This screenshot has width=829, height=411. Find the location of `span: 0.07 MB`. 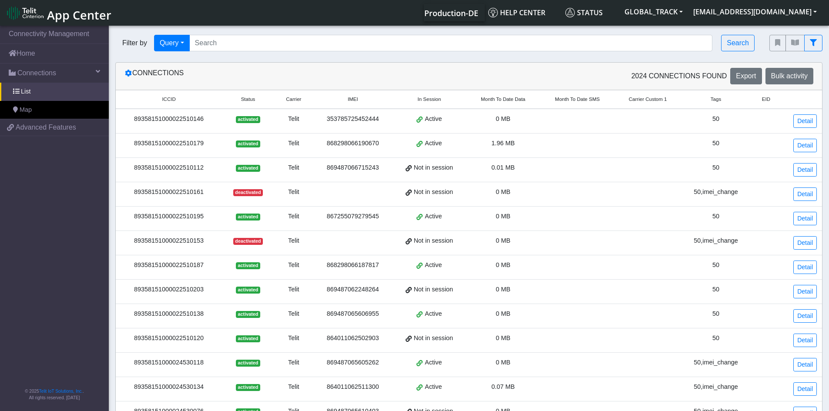

span: 0.07 MB is located at coordinates (503, 387).